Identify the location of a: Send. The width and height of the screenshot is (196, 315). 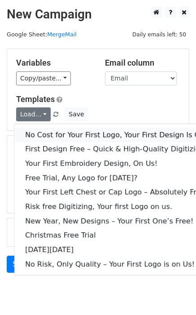
(22, 264).